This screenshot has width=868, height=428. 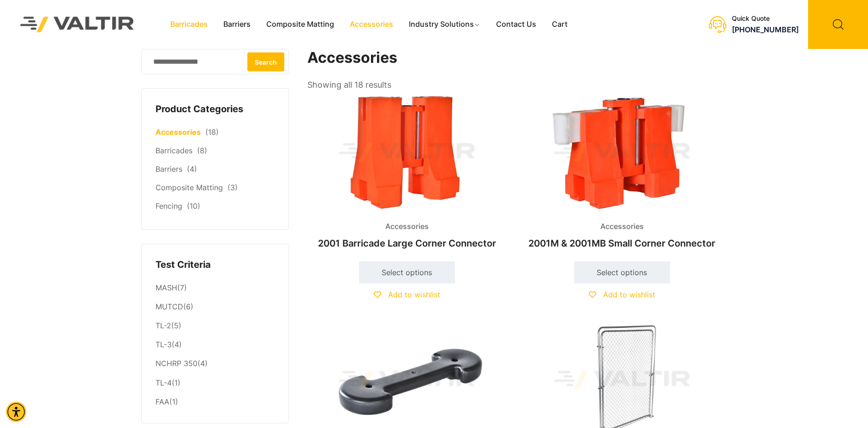 What do you see at coordinates (559, 25) in the screenshot?
I see `a: Cart` at bounding box center [559, 25].